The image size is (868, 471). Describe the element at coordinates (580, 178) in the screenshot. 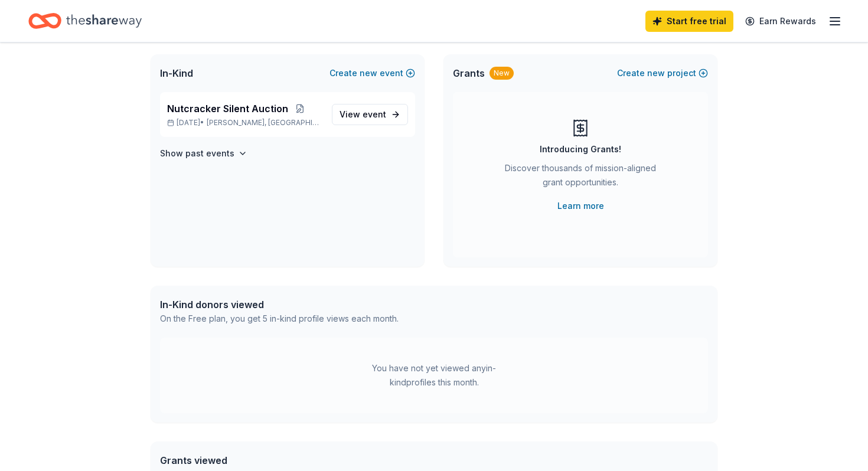

I see `div: Discover thousands of mission-aligned grant opportunities.` at that location.